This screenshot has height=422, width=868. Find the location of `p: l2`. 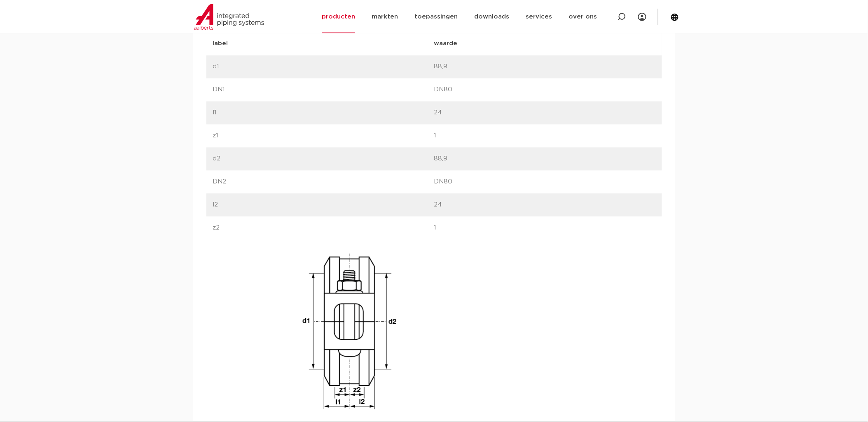

p: l2 is located at coordinates (323, 205).